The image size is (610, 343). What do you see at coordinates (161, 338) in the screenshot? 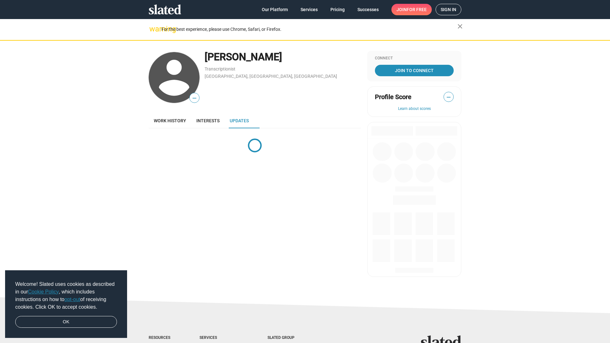
I see `div: Resources` at bounding box center [161, 338].